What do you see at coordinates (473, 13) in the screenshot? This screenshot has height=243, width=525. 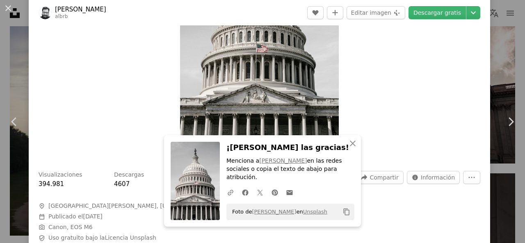 I see `button: Elegir el tamaño de descarga` at bounding box center [473, 13].